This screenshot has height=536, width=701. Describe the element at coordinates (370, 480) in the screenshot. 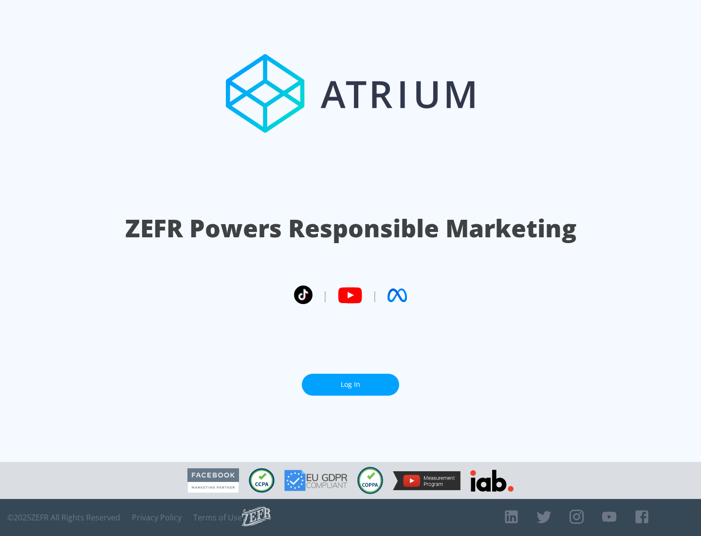

I see `img: COPPA Compliant` at that location.